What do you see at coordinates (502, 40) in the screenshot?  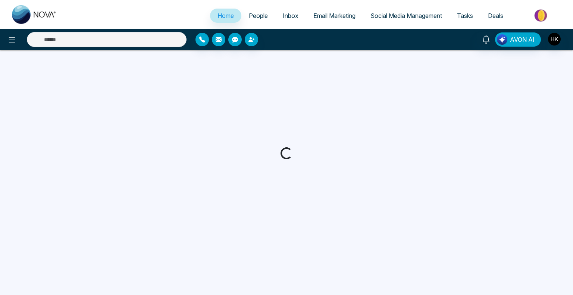 I see `img: Lead Flow` at bounding box center [502, 40].